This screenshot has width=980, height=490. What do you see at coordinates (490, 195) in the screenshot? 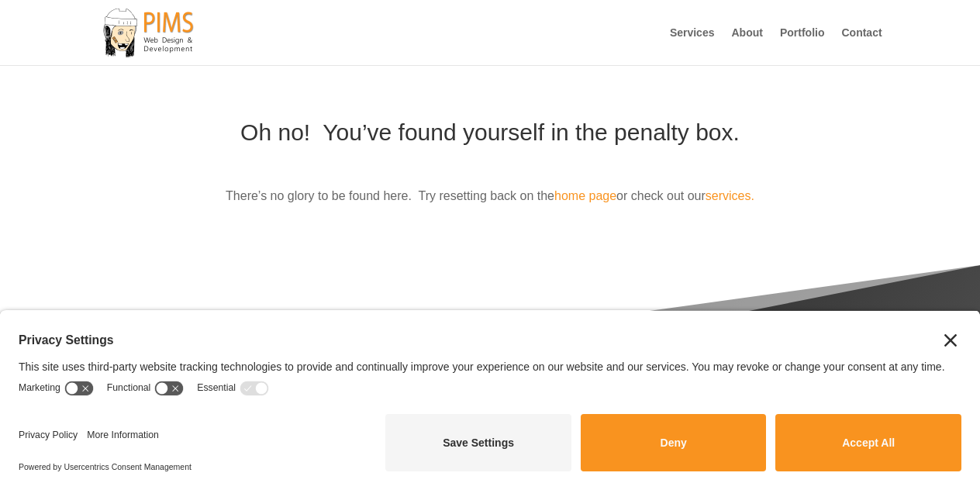
I see `p: There’s no glory to be found here. Try resetting back on the or check out our` at bounding box center [490, 195].